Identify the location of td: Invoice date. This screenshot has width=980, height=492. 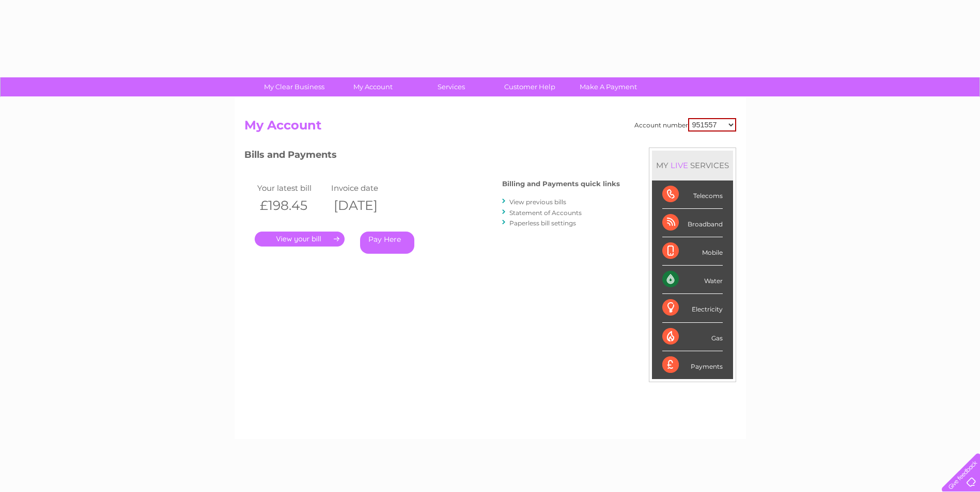
(365, 187).